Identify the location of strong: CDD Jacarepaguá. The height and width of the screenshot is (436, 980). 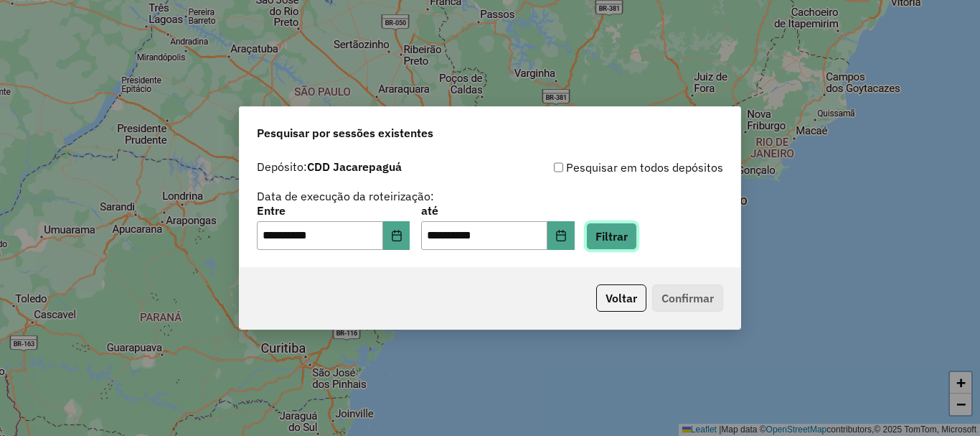
(354, 166).